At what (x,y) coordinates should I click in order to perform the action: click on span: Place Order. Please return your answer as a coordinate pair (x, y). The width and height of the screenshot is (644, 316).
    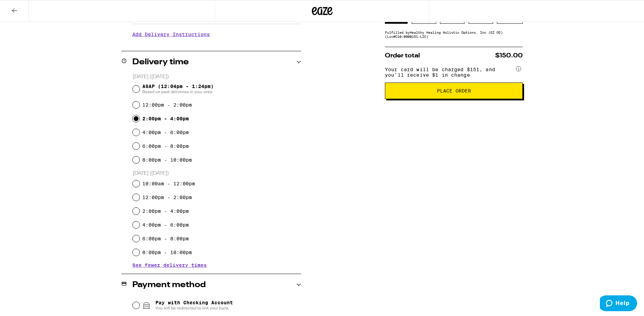
    Looking at the image, I should click on (454, 91).